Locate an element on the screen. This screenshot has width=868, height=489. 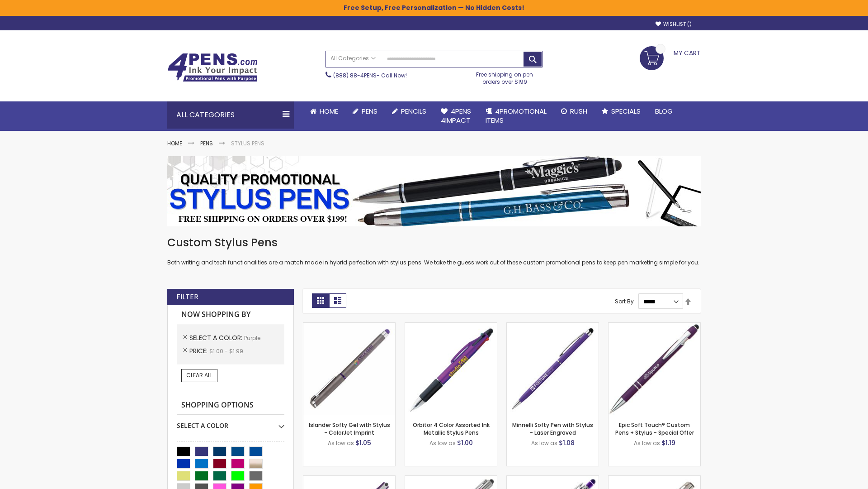
strong: Grid is located at coordinates (321, 301).